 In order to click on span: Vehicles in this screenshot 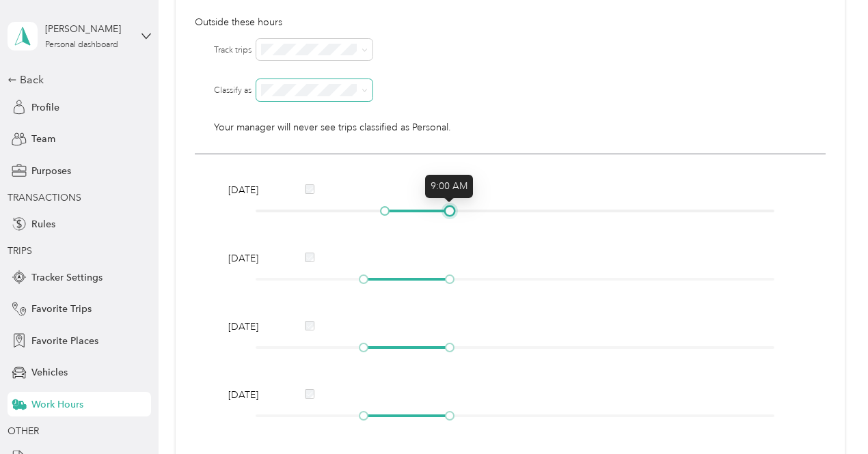, I will do `click(49, 372)`.